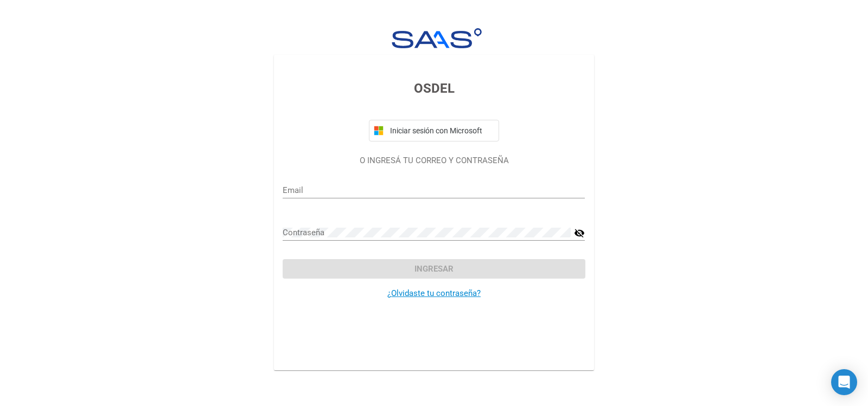  Describe the element at coordinates (433, 161) in the screenshot. I see `p: O INGRESÁ TU CORREO Y CONTRASEÑA` at that location.